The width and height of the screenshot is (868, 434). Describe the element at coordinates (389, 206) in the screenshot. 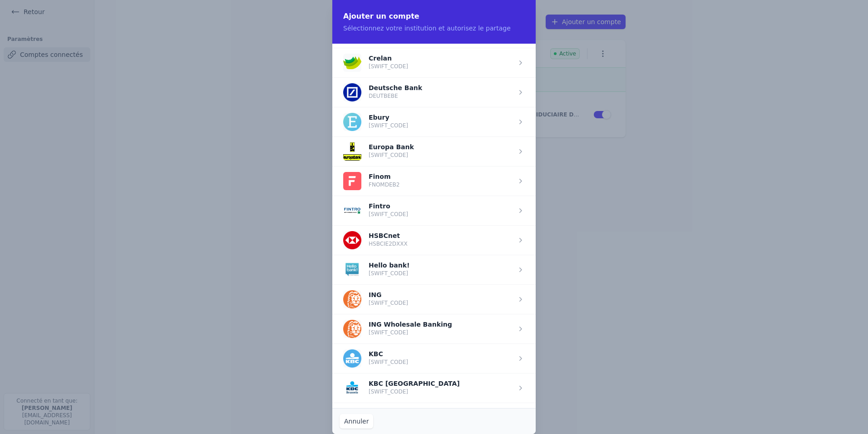

I see `p: Fintro` at that location.